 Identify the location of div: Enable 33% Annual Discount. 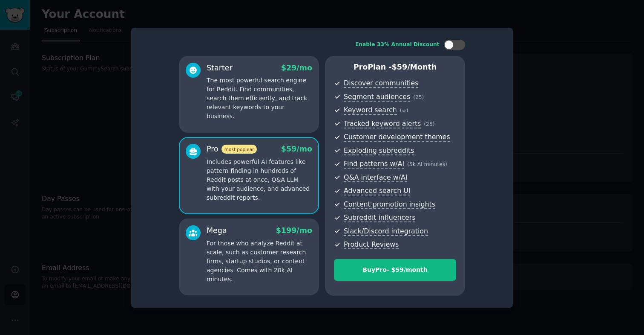
(397, 45).